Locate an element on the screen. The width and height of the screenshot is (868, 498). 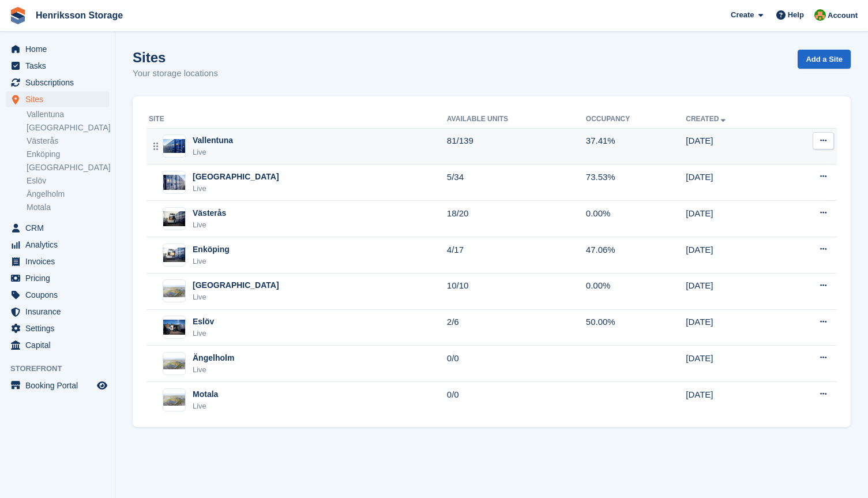
a: Created is located at coordinates (706, 119).